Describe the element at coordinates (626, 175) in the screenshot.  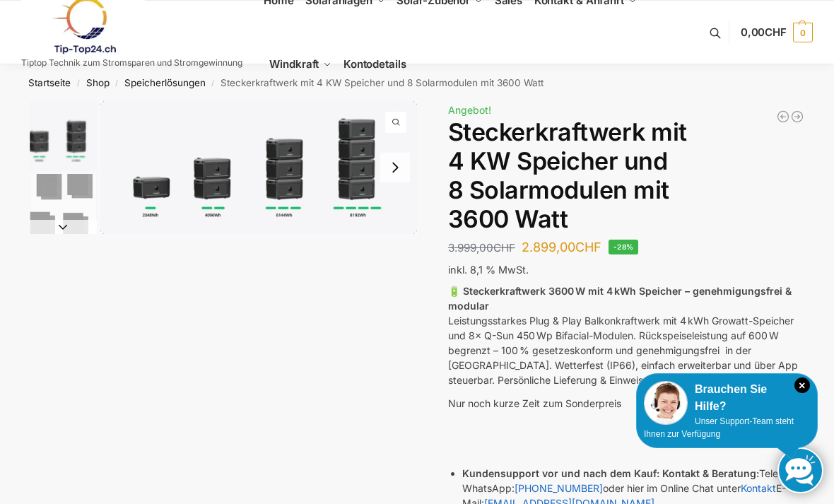
I see `h1: Steckerkraftwerk mit 4 KW Speicher und 8 Solarmodulen mit 3600 Watt` at that location.